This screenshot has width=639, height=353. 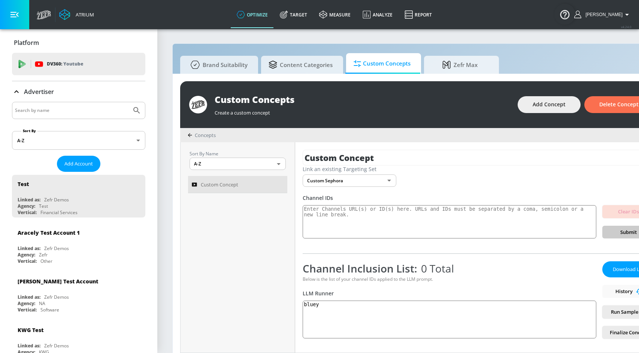 What do you see at coordinates (50, 310) in the screenshot?
I see `div: Software` at bounding box center [50, 310].